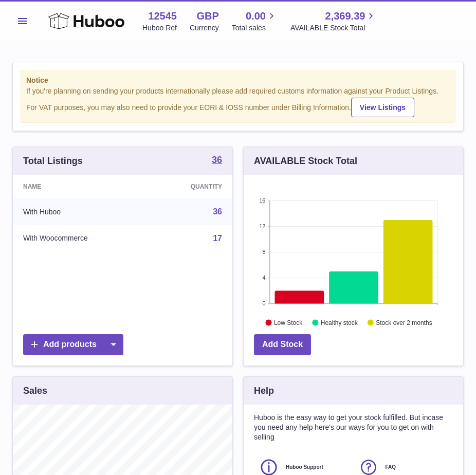 The image size is (476, 475). What do you see at coordinates (305, 161) in the screenshot?
I see `h3: AVAILABLE Stock Total` at bounding box center [305, 161].